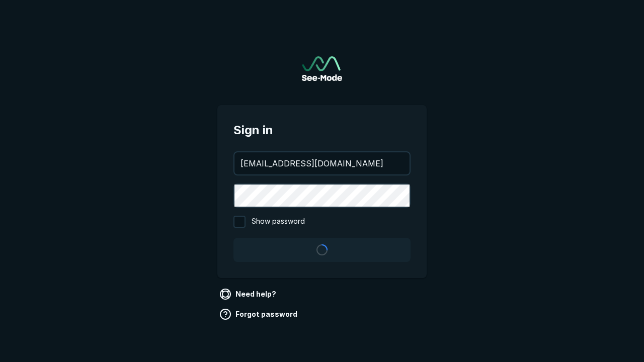 Image resolution: width=644 pixels, height=362 pixels. Describe the element at coordinates (322, 163) in the screenshot. I see `input: your@email.com` at that location.